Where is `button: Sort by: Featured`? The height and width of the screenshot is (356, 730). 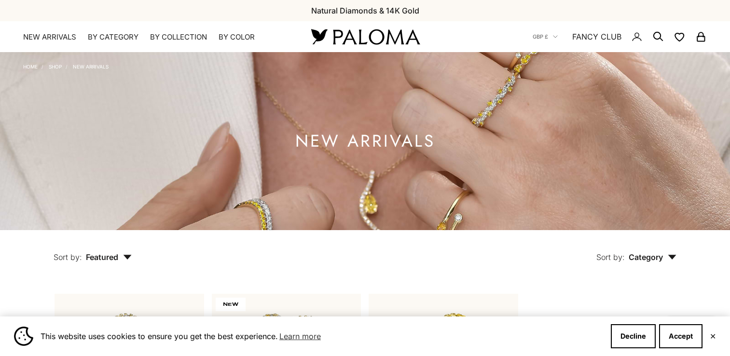
button: Sort by: Featured is located at coordinates (93, 250).